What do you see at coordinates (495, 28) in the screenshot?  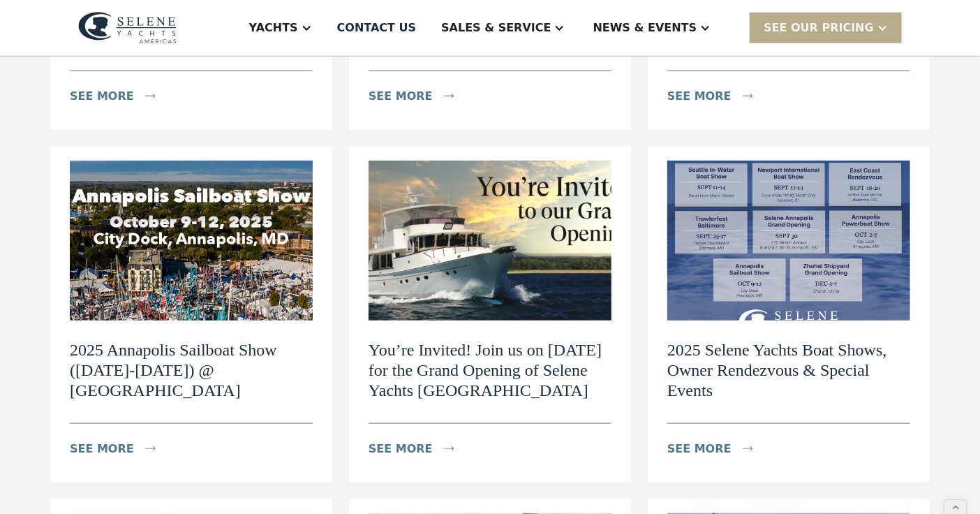 I see `div: Sales & Service` at bounding box center [495, 28].